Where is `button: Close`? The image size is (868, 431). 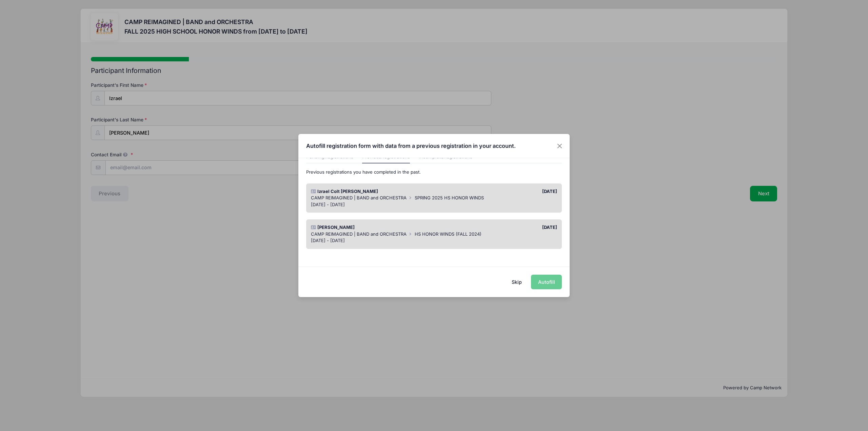 button: Close is located at coordinates (560, 145).